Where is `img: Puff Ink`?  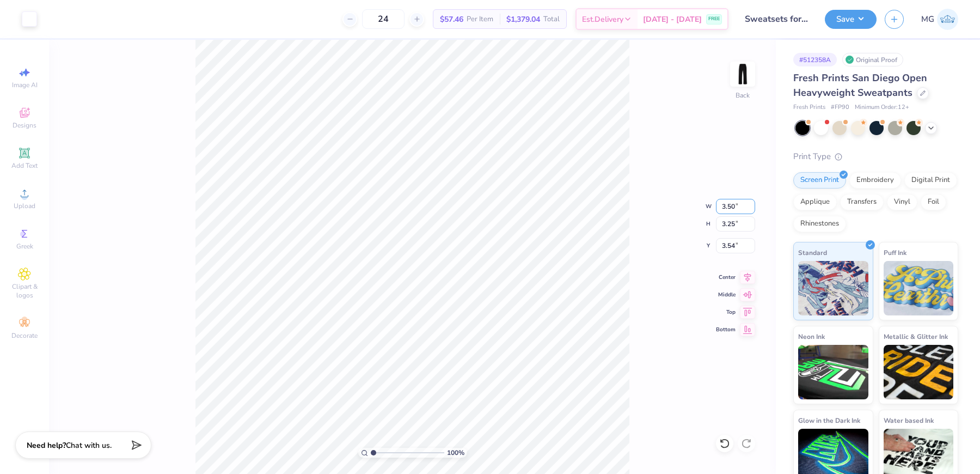 img: Puff Ink is located at coordinates (919, 288).